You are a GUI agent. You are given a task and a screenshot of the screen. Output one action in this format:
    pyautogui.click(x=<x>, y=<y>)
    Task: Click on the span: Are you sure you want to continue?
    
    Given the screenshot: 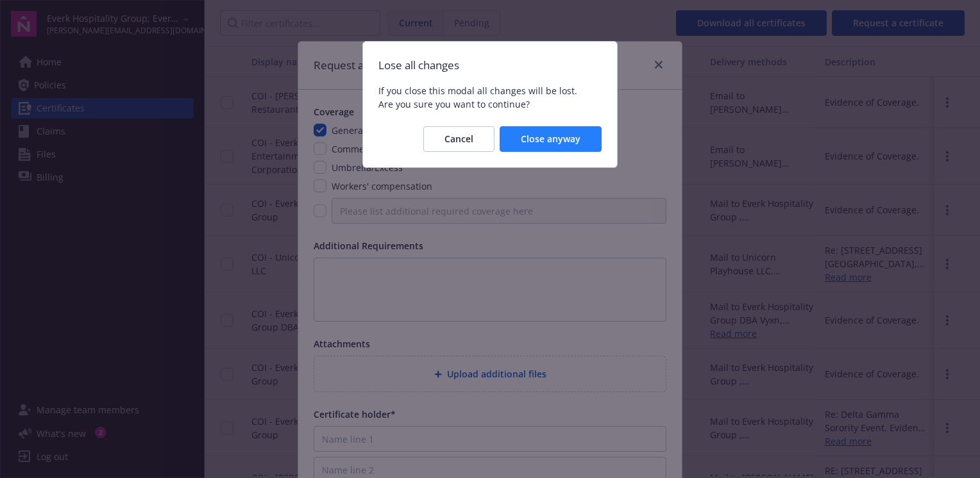 What is the action you would take?
    pyautogui.click(x=490, y=104)
    